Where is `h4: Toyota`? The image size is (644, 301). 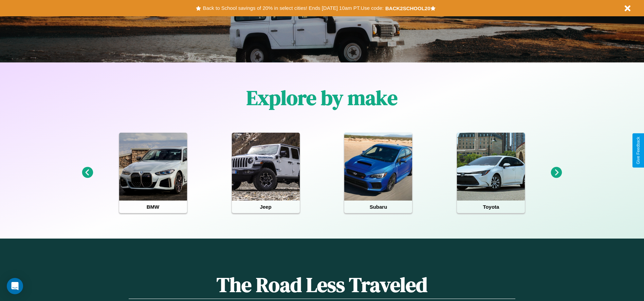 h4: Toyota is located at coordinates (491, 207).